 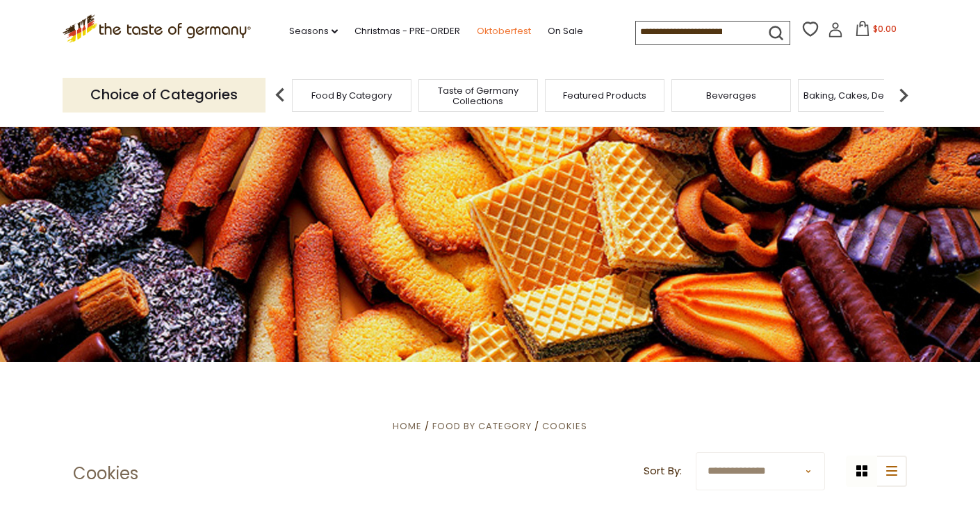 I want to click on a: Beverages, so click(x=732, y=96).